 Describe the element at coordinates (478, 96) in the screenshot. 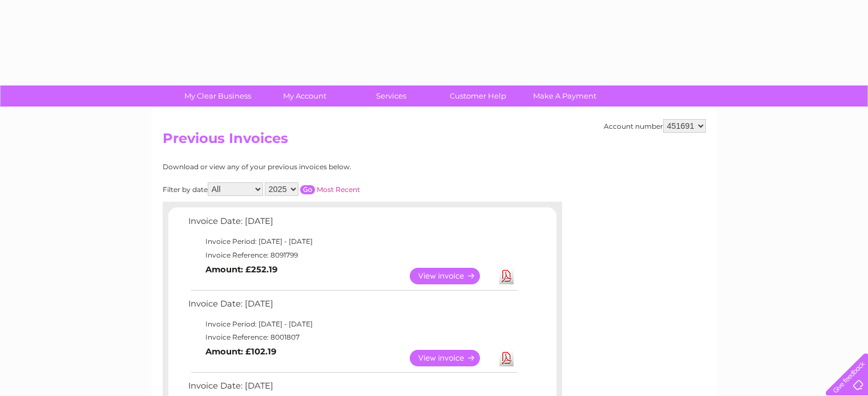

I see `a: Customer Help` at that location.